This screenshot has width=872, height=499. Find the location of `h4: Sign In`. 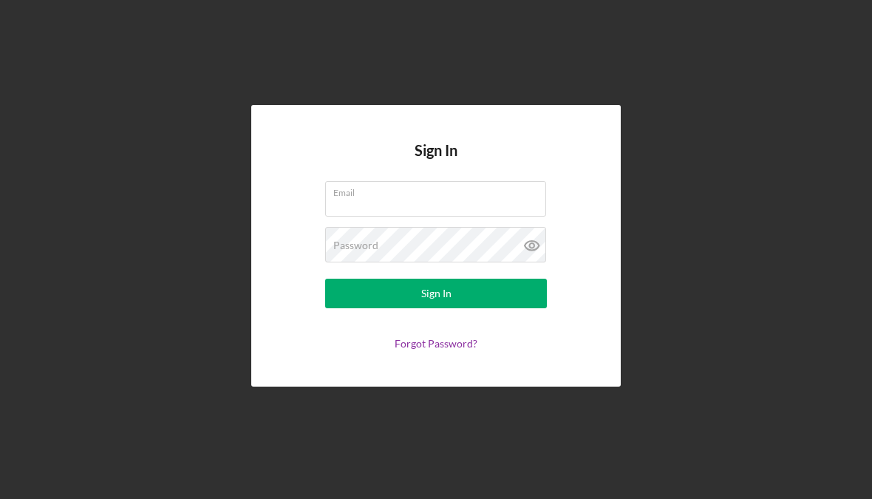

h4: Sign In is located at coordinates (436, 161).